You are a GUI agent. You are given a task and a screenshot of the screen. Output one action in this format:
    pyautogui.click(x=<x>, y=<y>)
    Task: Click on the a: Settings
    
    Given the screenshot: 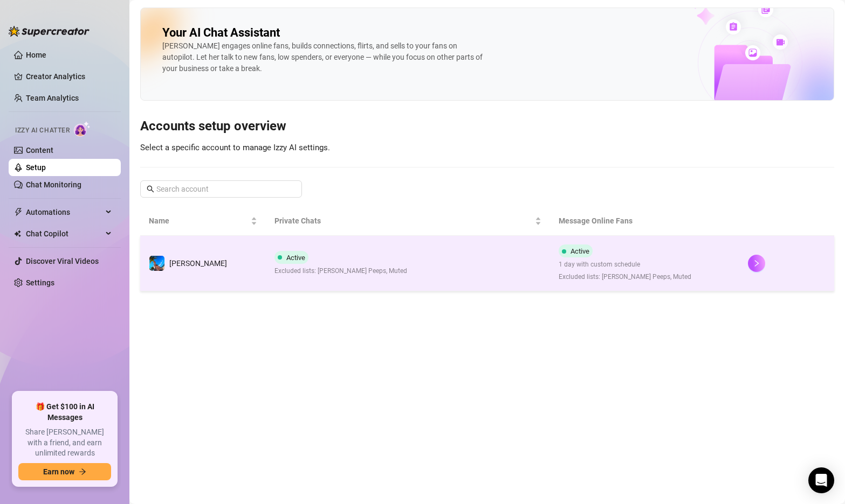 What is the action you would take?
    pyautogui.click(x=40, y=283)
    